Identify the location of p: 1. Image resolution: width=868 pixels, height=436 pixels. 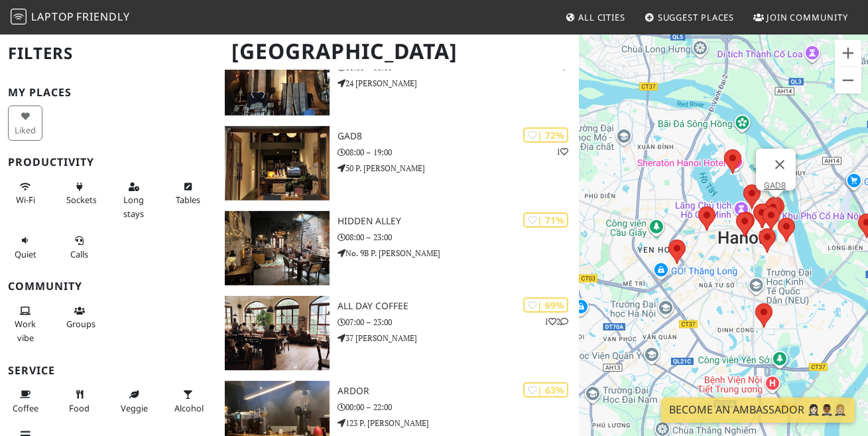
(562, 152).